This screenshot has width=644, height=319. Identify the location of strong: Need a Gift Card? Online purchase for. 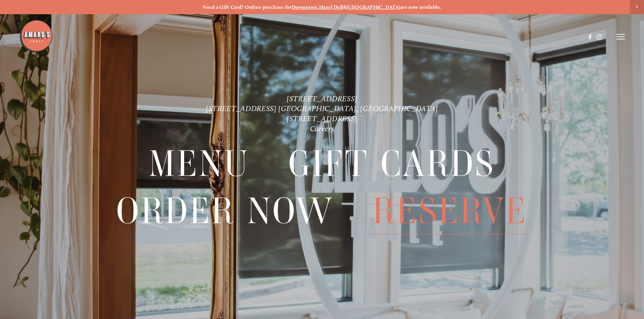
(247, 7).